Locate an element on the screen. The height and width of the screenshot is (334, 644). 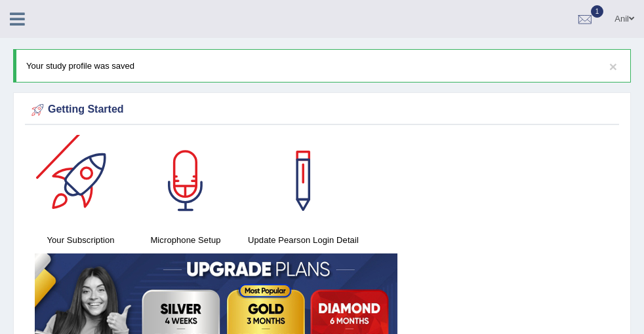
div: Your study profile was saved is located at coordinates (322, 66).